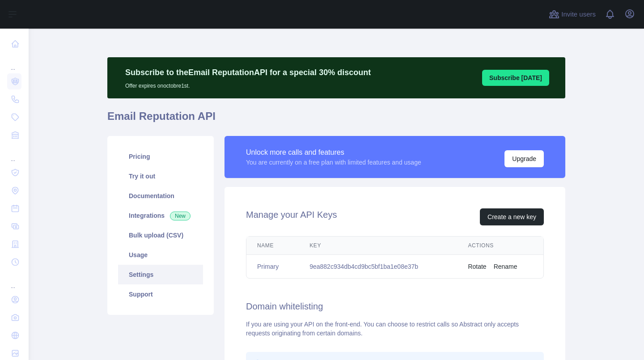 The height and width of the screenshot is (360, 644). I want to click on a: Integrations New, so click(161, 216).